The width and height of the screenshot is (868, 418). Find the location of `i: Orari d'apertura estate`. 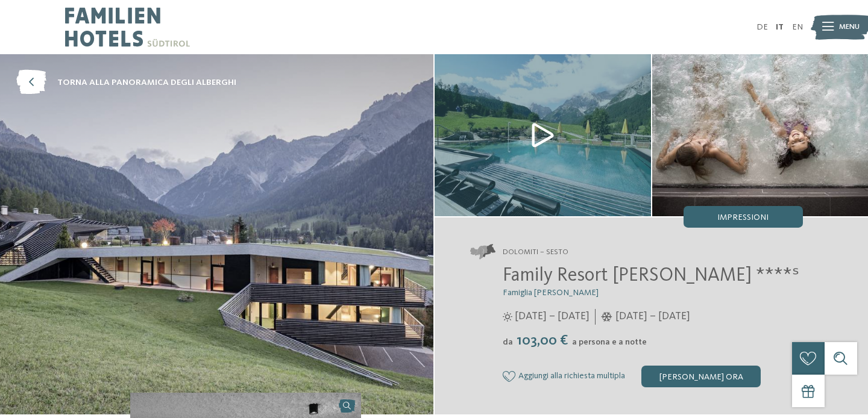

i: Orari d'apertura estate is located at coordinates (508, 317).